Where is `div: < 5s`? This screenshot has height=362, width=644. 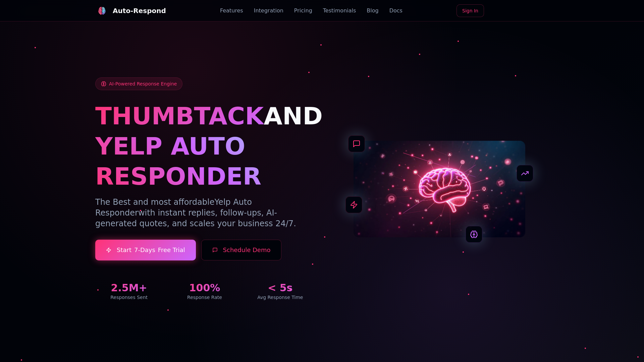 div: < 5s is located at coordinates (280, 288).